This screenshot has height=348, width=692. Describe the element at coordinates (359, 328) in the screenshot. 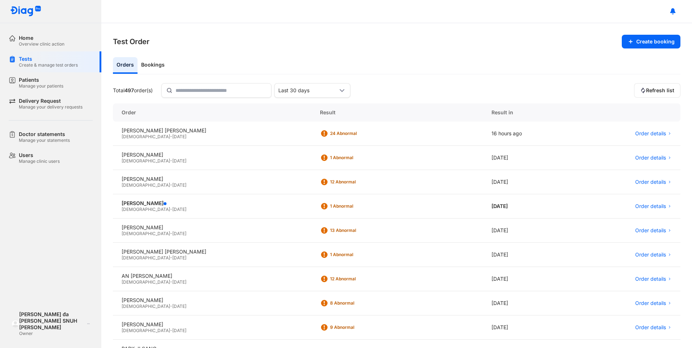

I see `div: 9 Abnormal` at that location.